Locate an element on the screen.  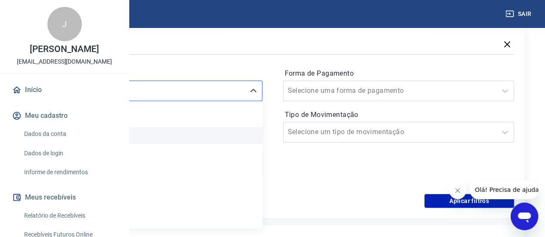
label: Tipo de Movimentação is located at coordinates (399, 115).